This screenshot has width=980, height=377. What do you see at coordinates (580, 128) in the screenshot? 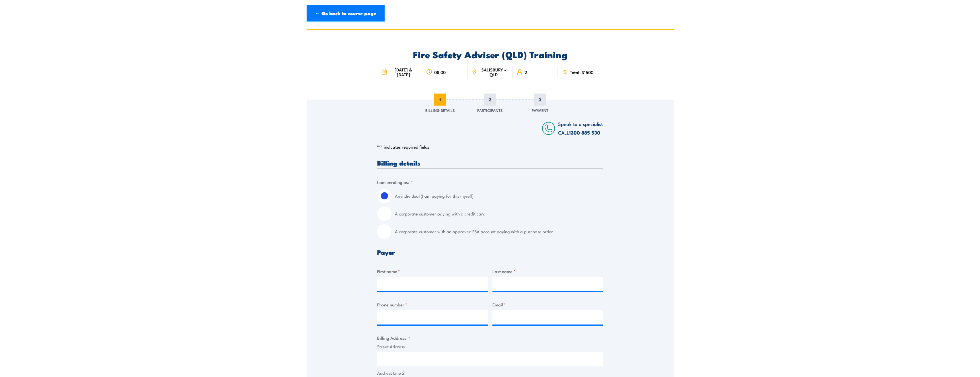
I see `span: Speak to a specialist CALL` at bounding box center [580, 128].